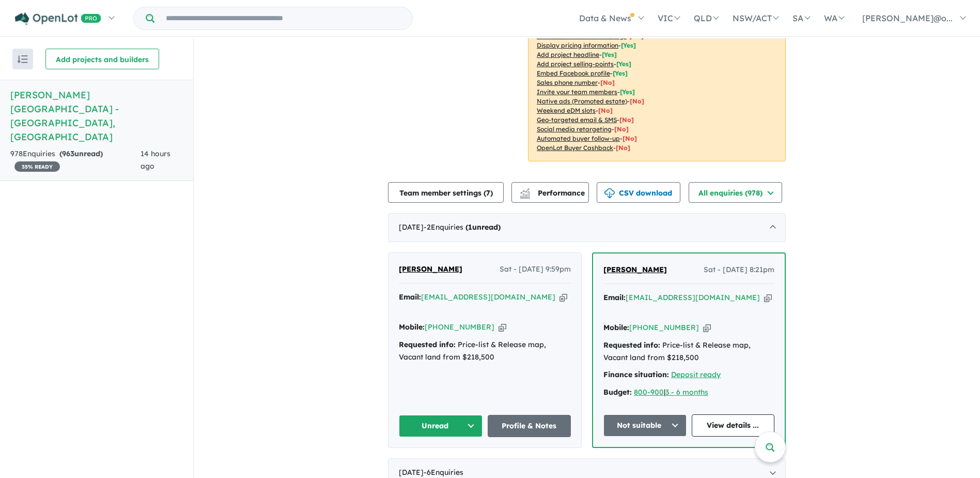  What do you see at coordinates (618, 392) in the screenshot?
I see `strong: Budget:` at bounding box center [618, 392].